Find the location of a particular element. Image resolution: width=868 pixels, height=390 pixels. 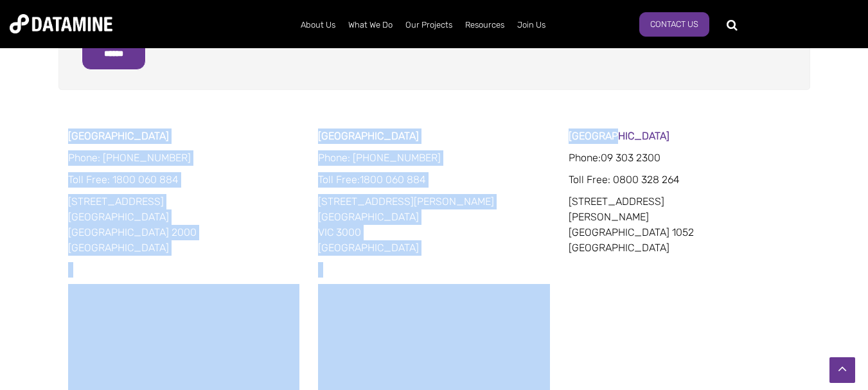

p: : 1800 060 884 is located at coordinates (183, 180).